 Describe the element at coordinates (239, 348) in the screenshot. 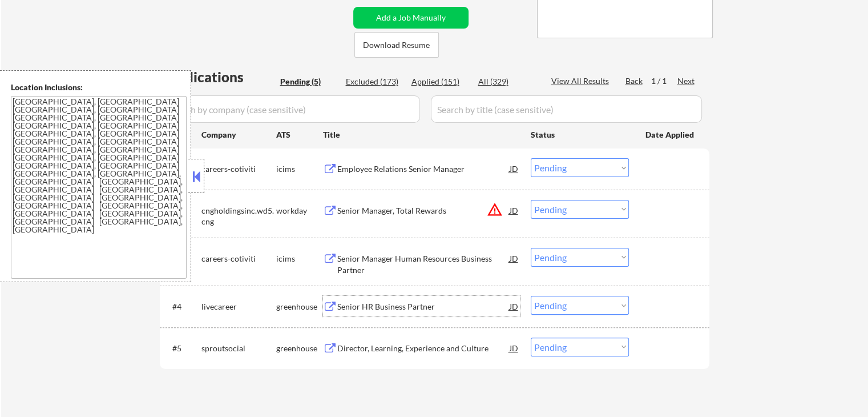

I see `div: sproutsocial` at that location.